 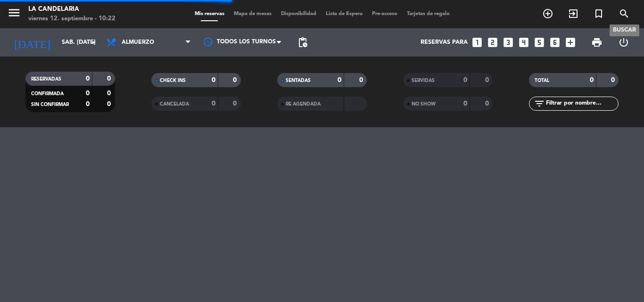 What do you see at coordinates (493, 42) in the screenshot?
I see `i: looks_two` at bounding box center [493, 42].